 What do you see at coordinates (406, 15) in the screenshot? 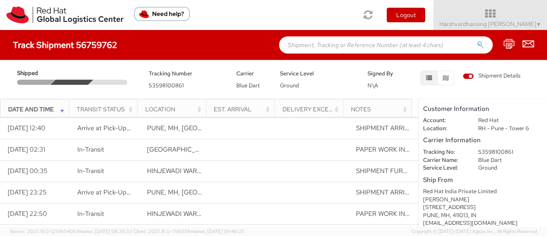
I see `button: Logout` at bounding box center [406, 15].